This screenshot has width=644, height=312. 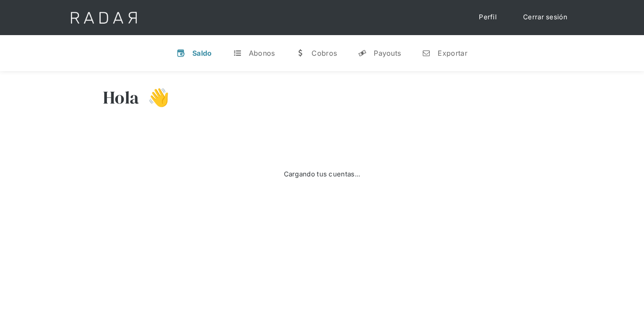 What do you see at coordinates (452, 53) in the screenshot?
I see `div: Exportar` at bounding box center [452, 53].